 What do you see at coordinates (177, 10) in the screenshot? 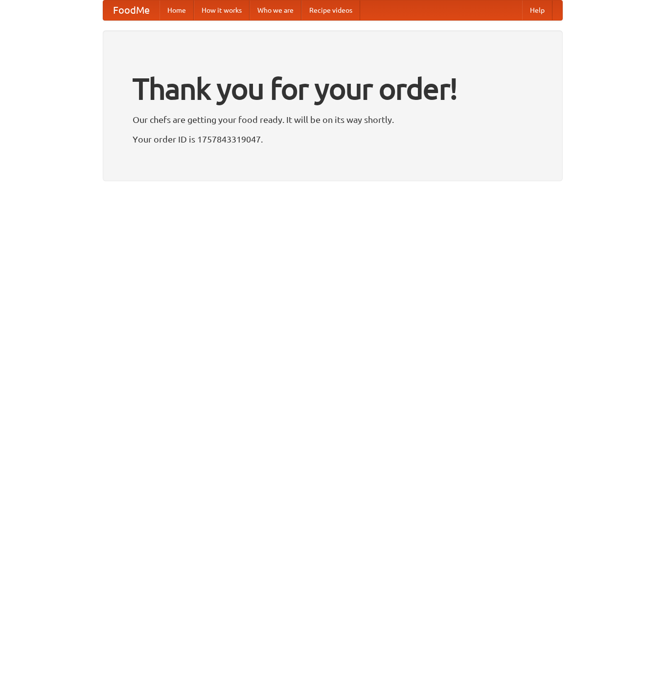
I see `a: Home` at bounding box center [177, 10].